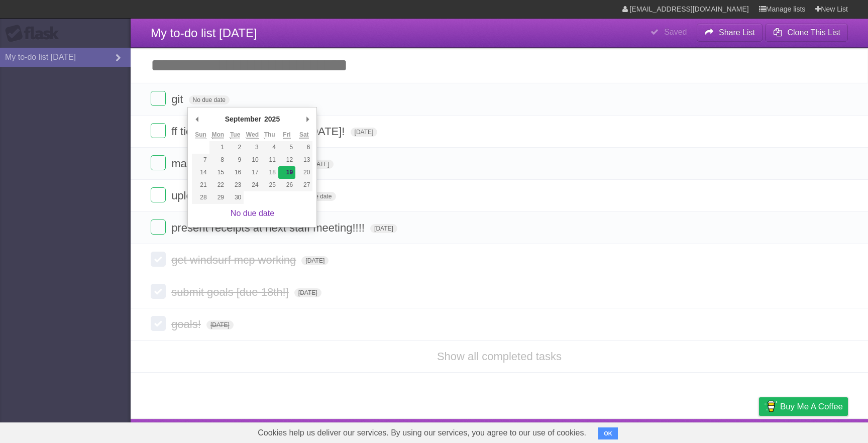 The width and height of the screenshot is (868, 443). What do you see at coordinates (232, 195) in the screenshot?
I see `span: upload interent expense` at bounding box center [232, 195].